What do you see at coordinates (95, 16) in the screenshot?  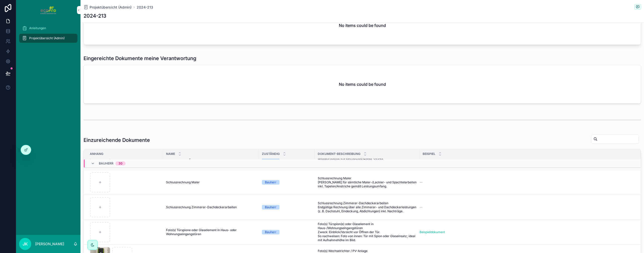 I see `h1: 2024-213` at bounding box center [95, 16].